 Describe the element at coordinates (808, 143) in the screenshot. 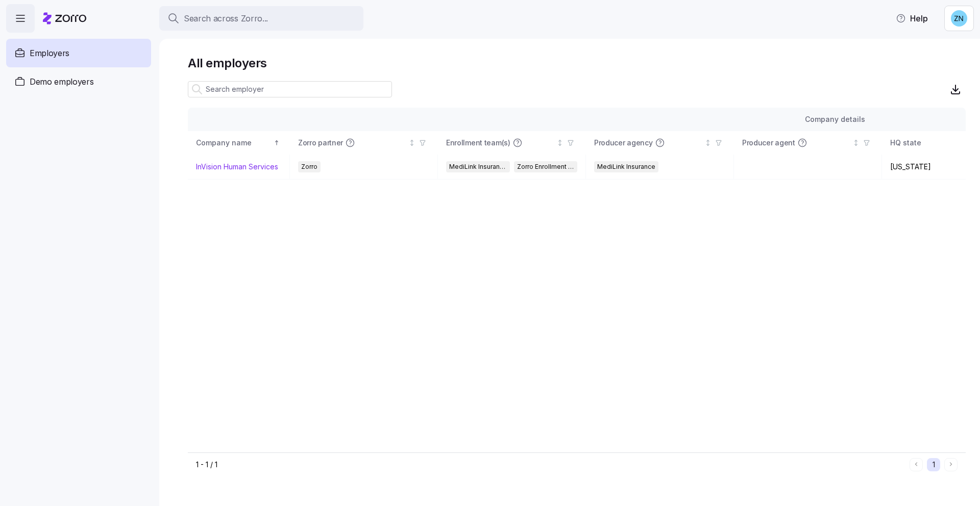

I see `th: Producer agentNot sorted` at that location.